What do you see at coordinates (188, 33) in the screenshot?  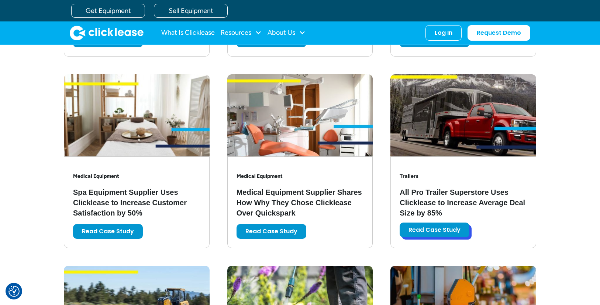 I see `a: What Is Clicklease` at bounding box center [188, 33].